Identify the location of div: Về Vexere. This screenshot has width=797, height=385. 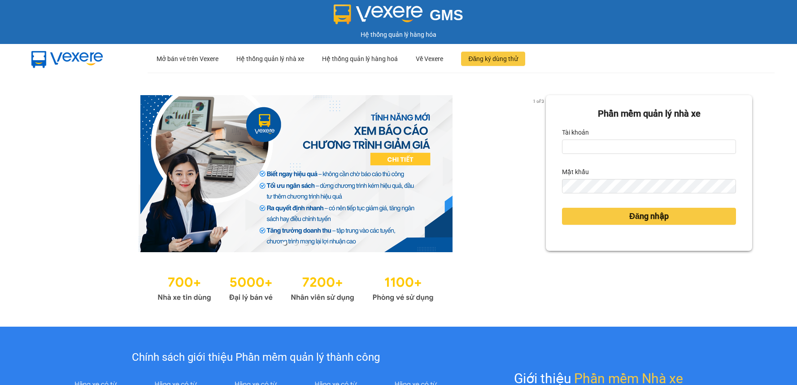
(429, 59).